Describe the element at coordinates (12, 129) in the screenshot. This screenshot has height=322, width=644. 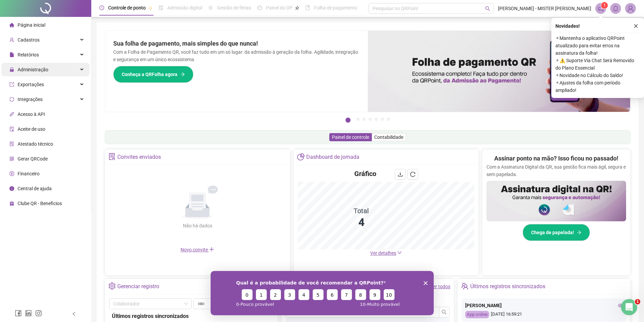
I see `span: audit` at that location.